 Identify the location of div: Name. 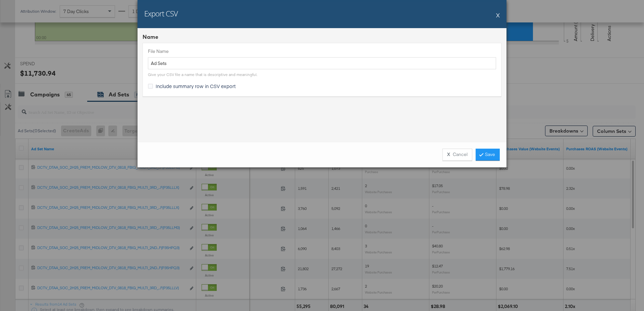
(322, 37).